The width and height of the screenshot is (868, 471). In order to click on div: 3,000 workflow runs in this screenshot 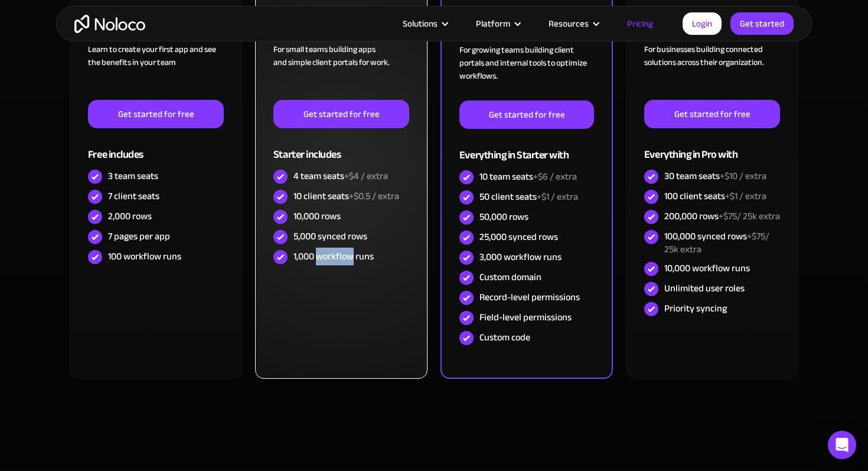, I will do `click(521, 257)`.